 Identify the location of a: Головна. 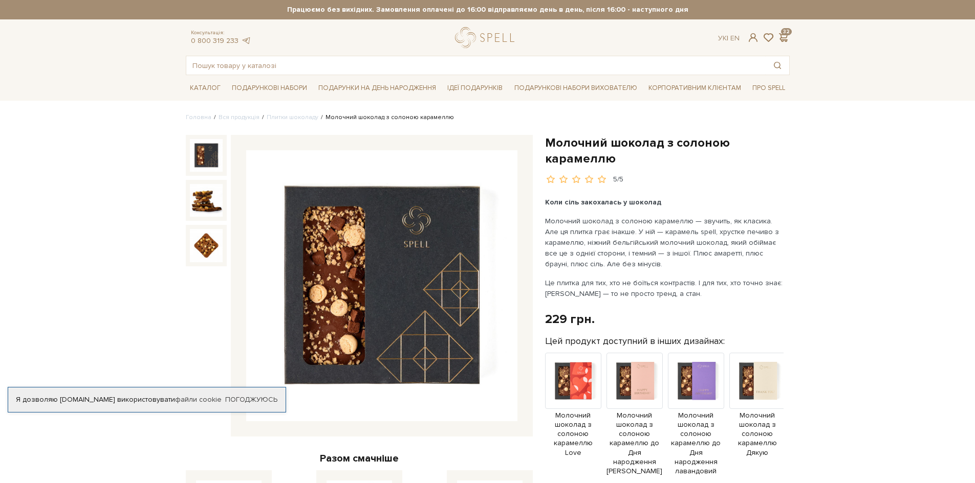
(199, 117).